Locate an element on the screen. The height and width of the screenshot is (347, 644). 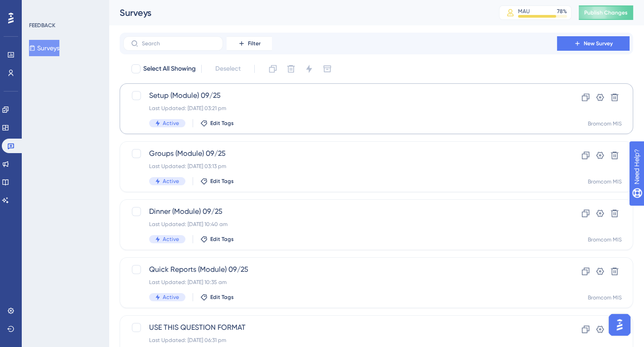
div: Surveys is located at coordinates (298, 13).